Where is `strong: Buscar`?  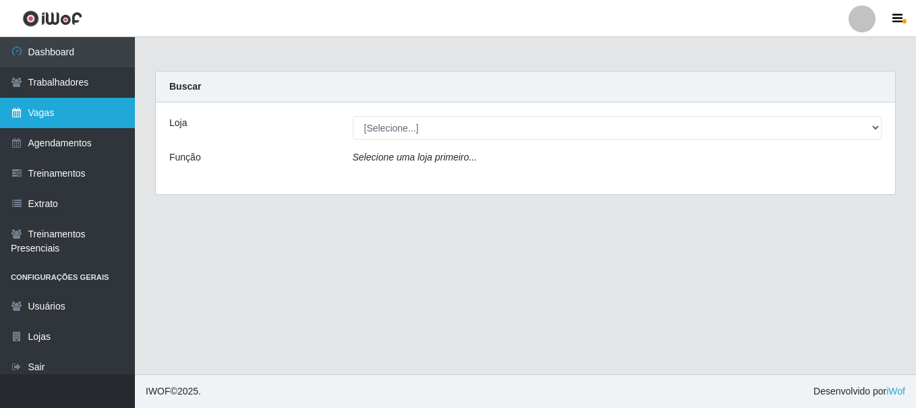
strong: Buscar is located at coordinates (185, 86).